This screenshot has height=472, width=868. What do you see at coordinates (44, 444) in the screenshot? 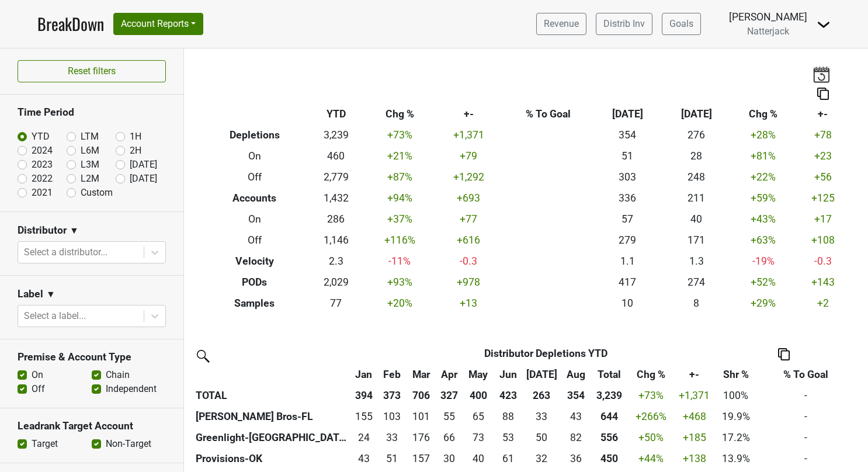
I see `label: Target` at bounding box center [44, 444].